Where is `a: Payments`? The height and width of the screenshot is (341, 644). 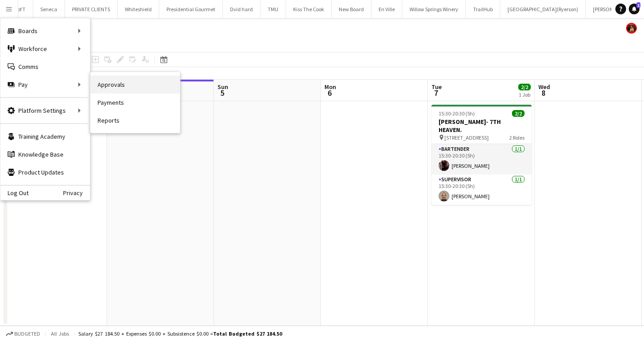
a: Payments is located at coordinates (135, 103).